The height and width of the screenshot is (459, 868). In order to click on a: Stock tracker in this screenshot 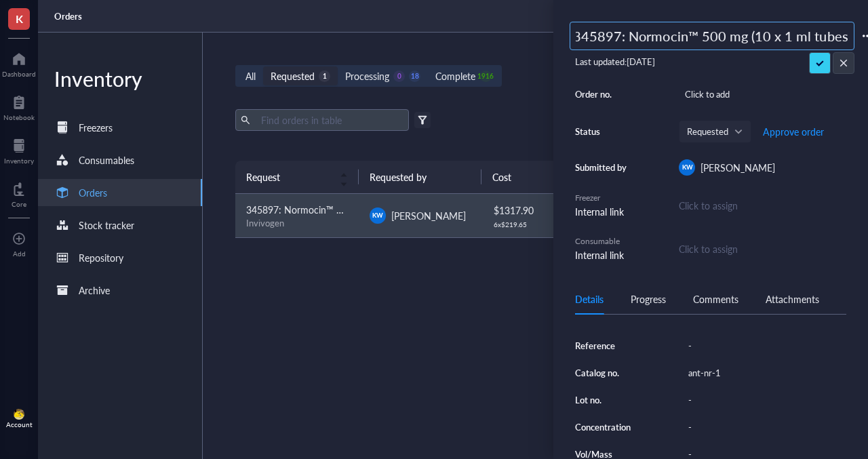, I will do `click(120, 225)`.